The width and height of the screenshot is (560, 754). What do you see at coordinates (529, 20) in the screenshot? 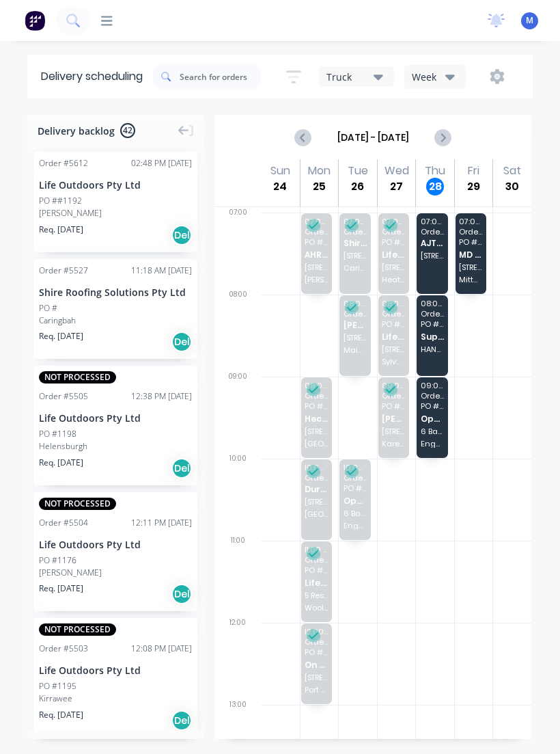
I see `span: M` at bounding box center [529, 20].